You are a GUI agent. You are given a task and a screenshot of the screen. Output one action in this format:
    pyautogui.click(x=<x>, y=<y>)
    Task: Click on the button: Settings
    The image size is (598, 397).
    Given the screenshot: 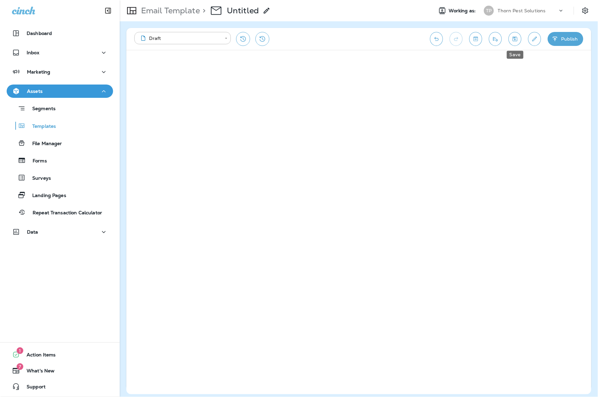 What is the action you would take?
    pyautogui.click(x=585, y=11)
    